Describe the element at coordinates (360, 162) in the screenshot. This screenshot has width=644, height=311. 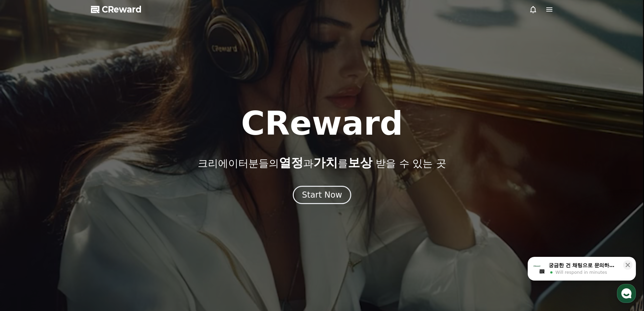
I see `span: 보상` at that location.